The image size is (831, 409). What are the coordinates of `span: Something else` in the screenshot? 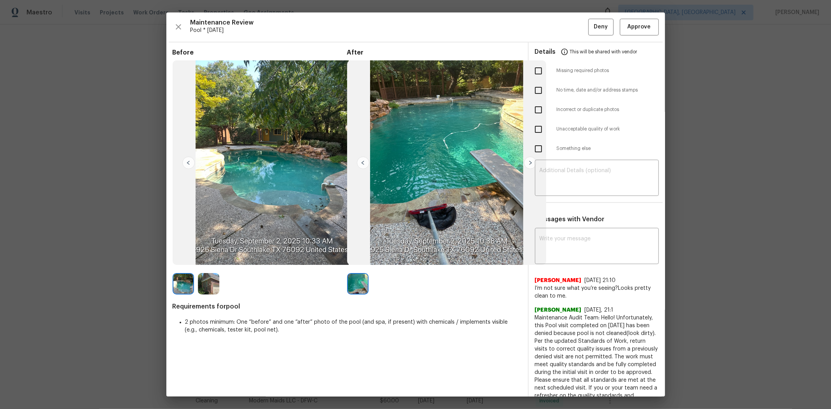 It's located at (608, 148).